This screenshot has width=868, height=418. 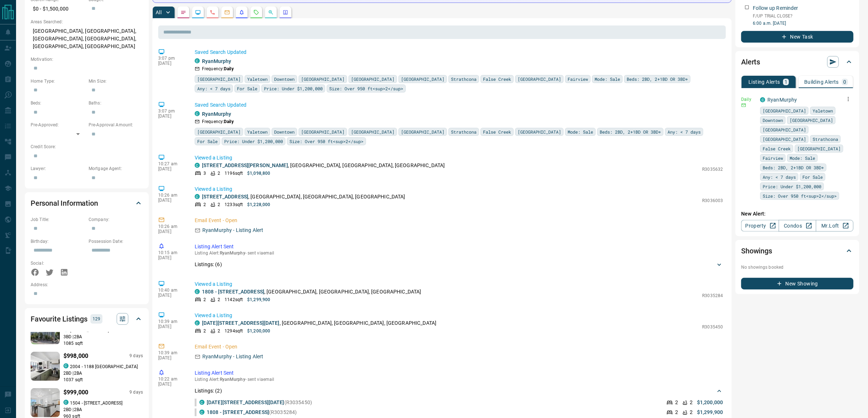 What do you see at coordinates (798, 214) in the screenshot?
I see `p: New Alert:` at bounding box center [798, 214].